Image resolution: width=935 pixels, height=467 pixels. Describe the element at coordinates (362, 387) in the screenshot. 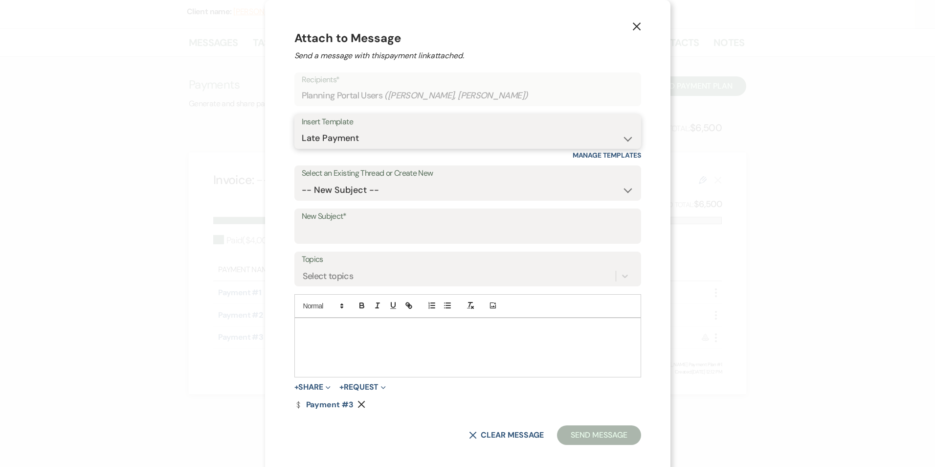

I see `button: Request` at that location.